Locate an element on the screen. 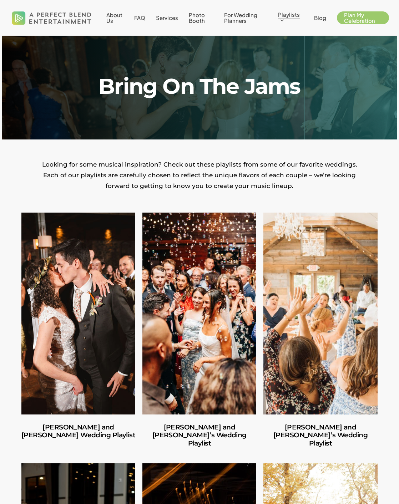 Image resolution: width=399 pixels, height=504 pixels. img: A Perfect Blend Entertainment is located at coordinates (52, 18).